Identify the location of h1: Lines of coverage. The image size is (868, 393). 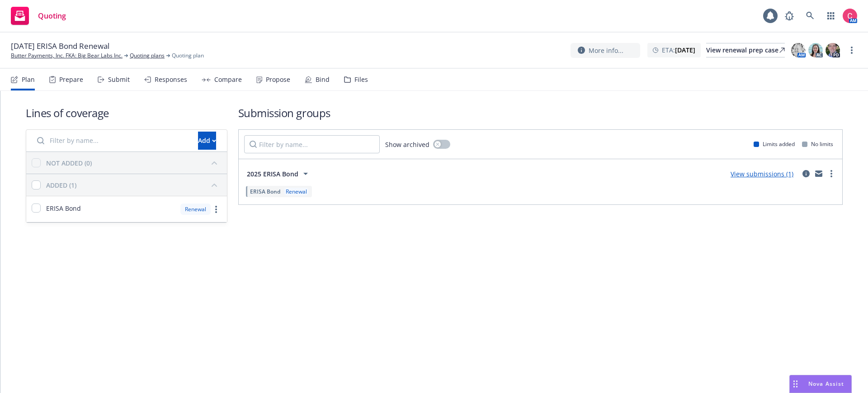
(127, 112).